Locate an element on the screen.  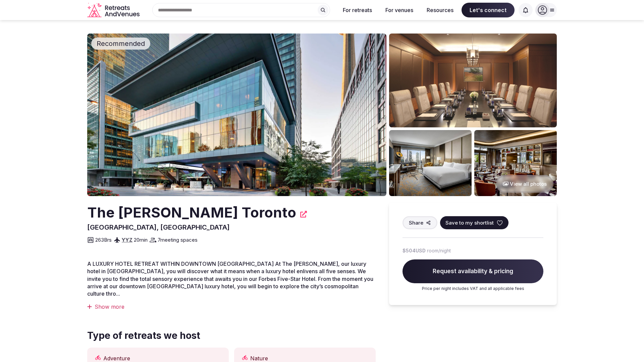
button: Share is located at coordinates (420, 223).